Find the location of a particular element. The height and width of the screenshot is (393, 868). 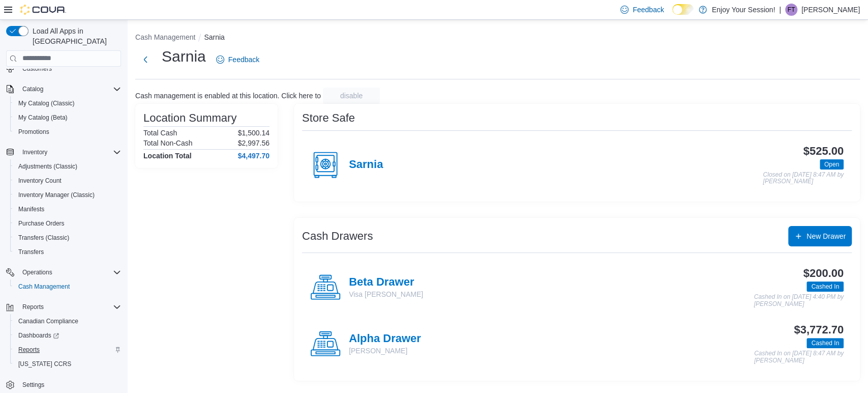

h3: $3,772.70 is located at coordinates (819, 330).